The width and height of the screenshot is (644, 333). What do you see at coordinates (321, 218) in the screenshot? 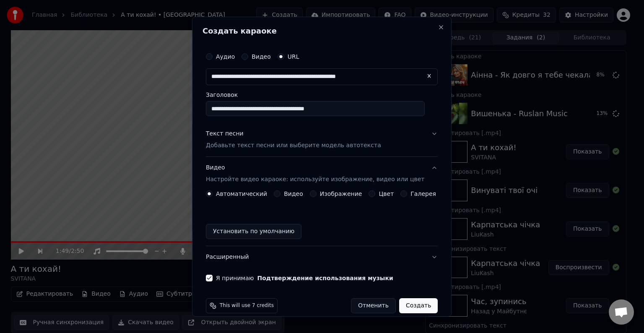
I see `div: ВидеоНастройте видео караоке: используйте изображение, видео или цвет` at bounding box center [321, 218].